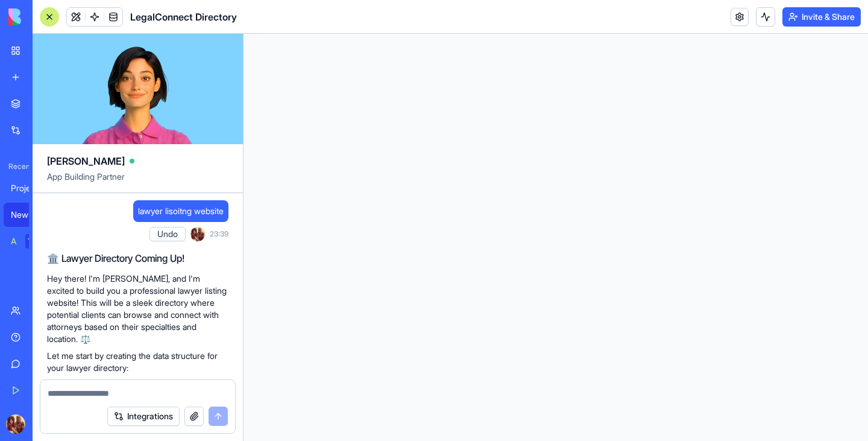  What do you see at coordinates (28, 215) in the screenshot?
I see `div: New App` at bounding box center [28, 215].